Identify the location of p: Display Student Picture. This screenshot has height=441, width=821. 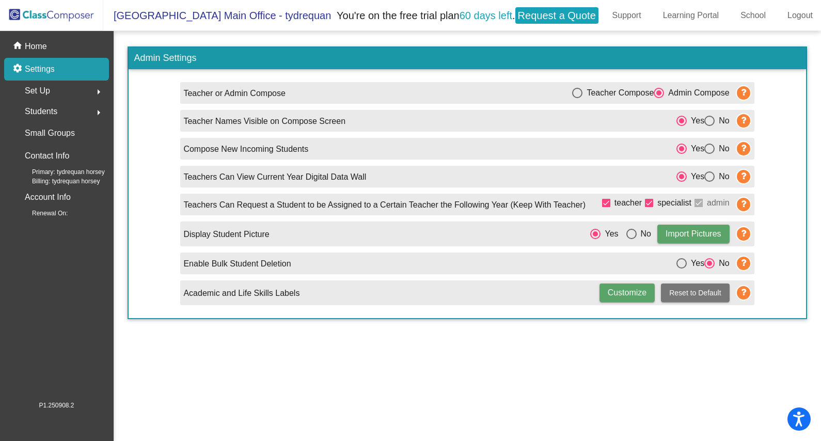
(226, 235).